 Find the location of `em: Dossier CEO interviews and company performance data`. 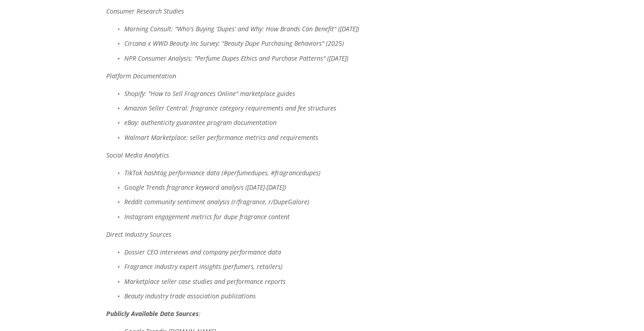

em: Dossier CEO interviews and company performance data is located at coordinates (202, 251).